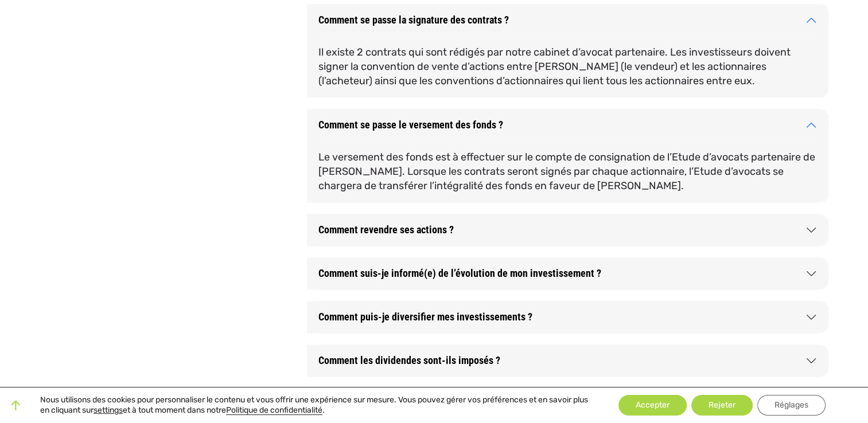 This screenshot has height=423, width=868. I want to click on p: Le versement des fonds est à effectuer sur le compte de consignation de l’Etude d’avocats partena..., so click(567, 172).